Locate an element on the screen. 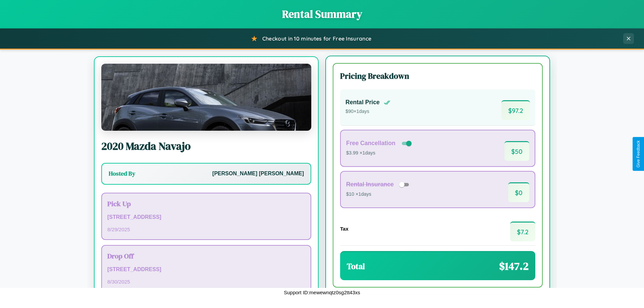 Image resolution: width=644 pixels, height=308 pixels. p: $ 90 × 1 days is located at coordinates (368, 112).